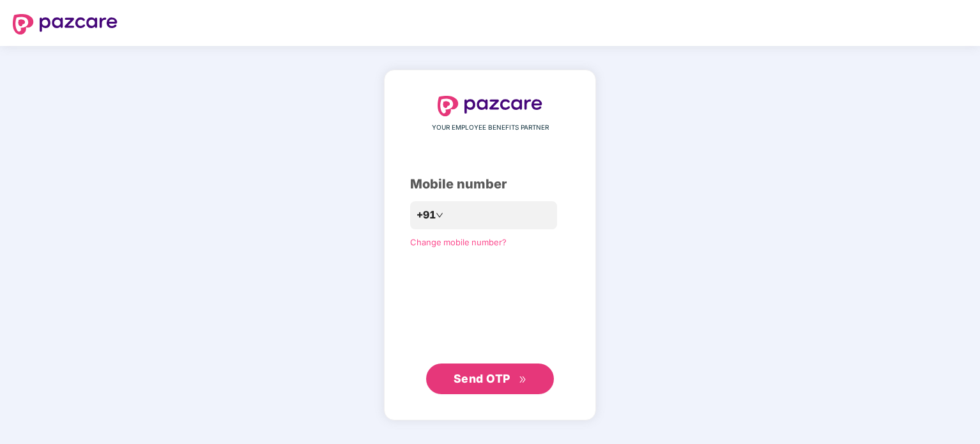 The height and width of the screenshot is (444, 980). I want to click on span: Send OTP, so click(482, 378).